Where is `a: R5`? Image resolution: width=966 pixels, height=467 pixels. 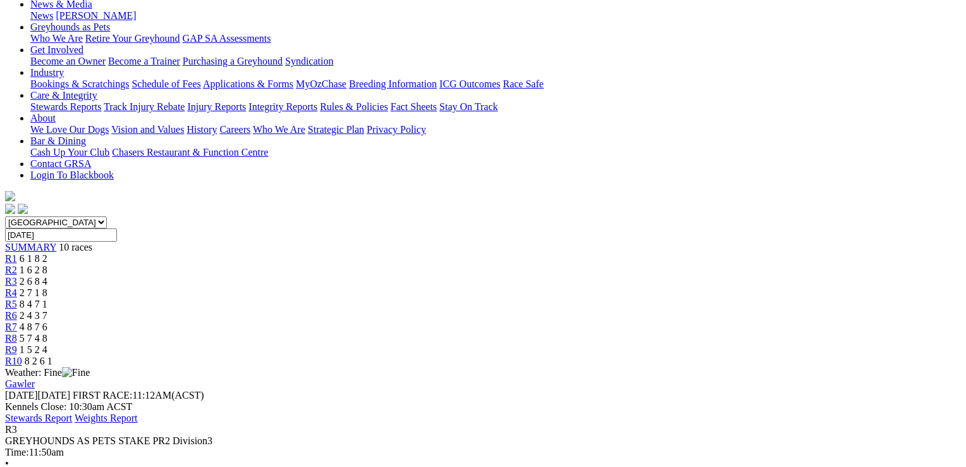 a: R5 is located at coordinates (11, 303).